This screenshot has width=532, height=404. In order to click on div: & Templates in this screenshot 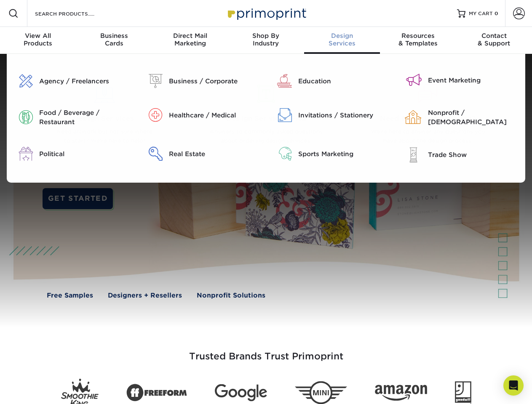, I will do `click(418, 40)`.